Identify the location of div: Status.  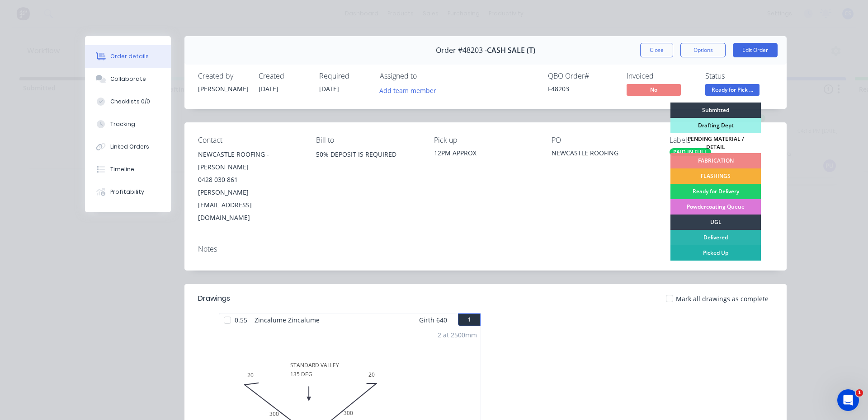
(739, 76).